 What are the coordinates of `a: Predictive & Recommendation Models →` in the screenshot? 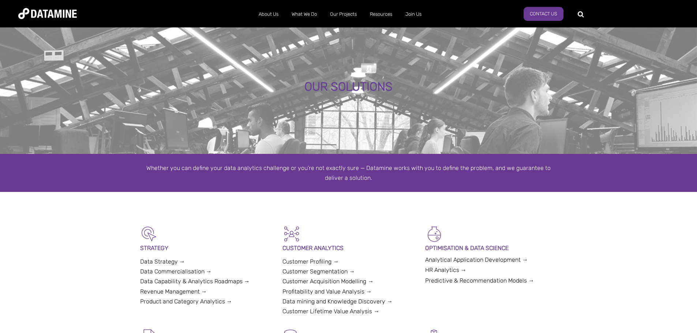 It's located at (479, 280).